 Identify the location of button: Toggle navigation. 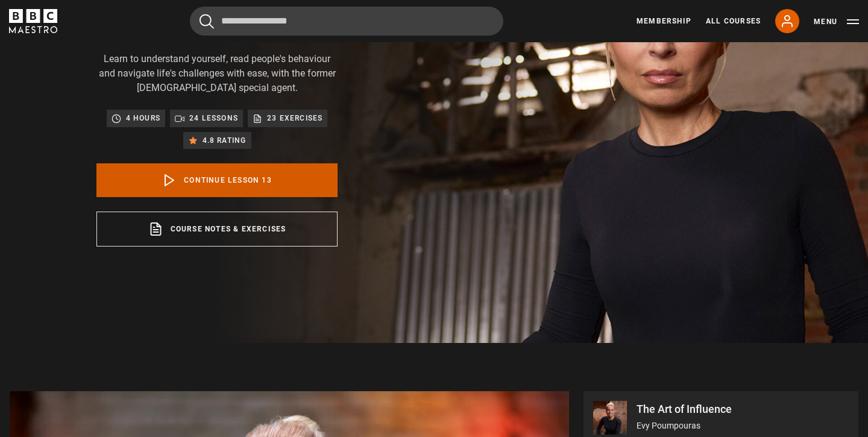
(836, 21).